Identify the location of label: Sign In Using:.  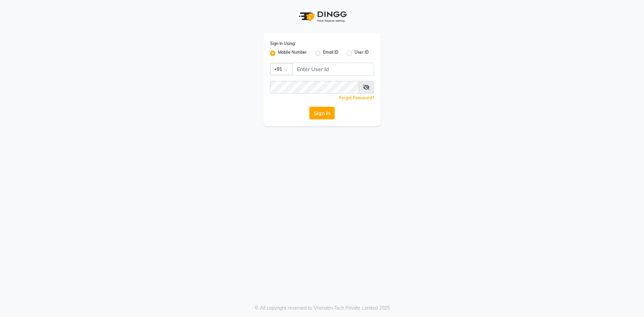
(283, 44).